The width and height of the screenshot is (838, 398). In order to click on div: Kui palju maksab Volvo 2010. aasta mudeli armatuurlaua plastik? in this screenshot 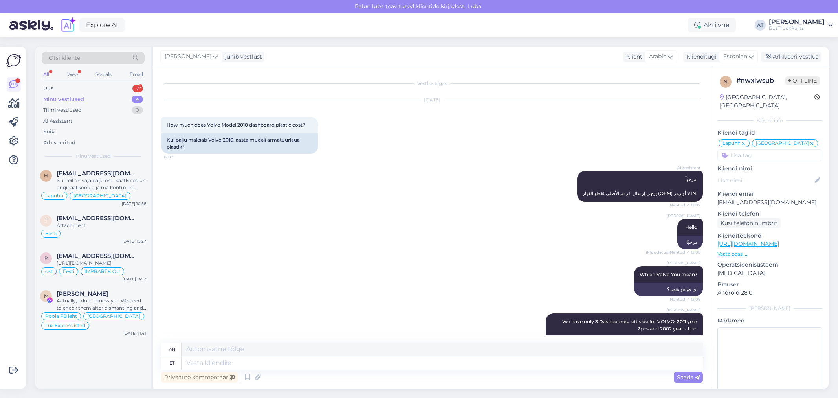, I will do `click(240, 143)`.